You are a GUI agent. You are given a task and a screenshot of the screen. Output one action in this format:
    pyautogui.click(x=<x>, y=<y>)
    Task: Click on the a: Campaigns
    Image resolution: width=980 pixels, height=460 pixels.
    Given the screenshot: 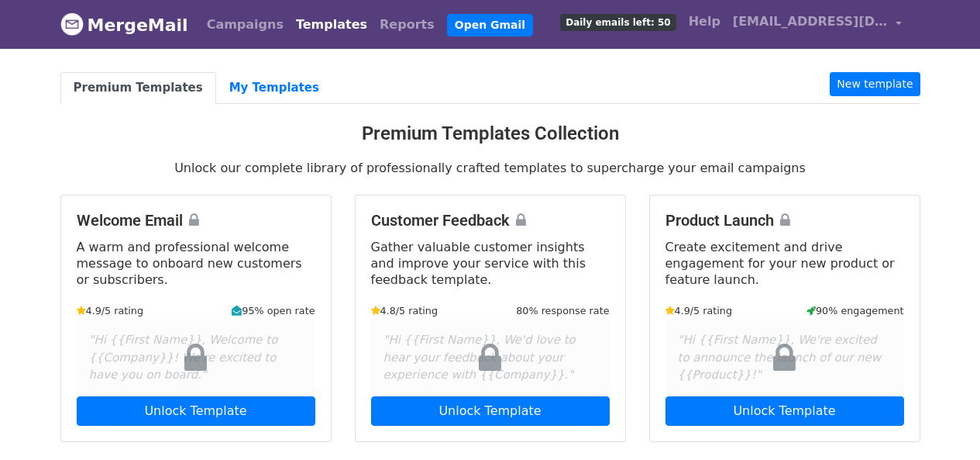 What is the action you would take?
    pyautogui.click(x=245, y=25)
    